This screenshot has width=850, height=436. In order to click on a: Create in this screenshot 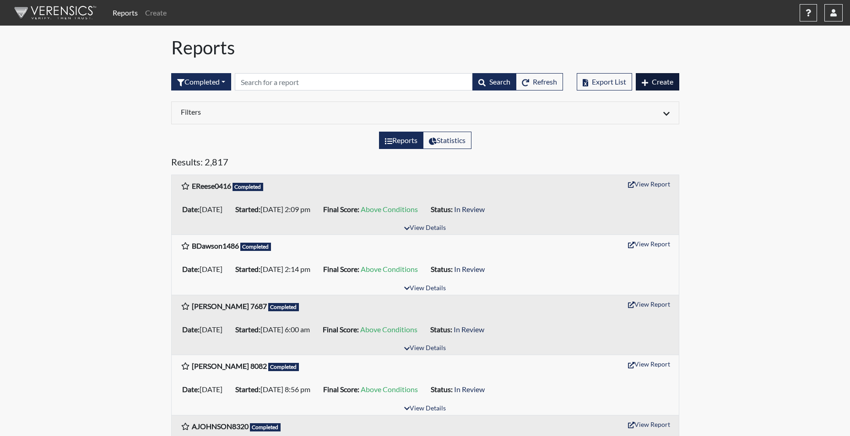, I will do `click(156, 13)`.